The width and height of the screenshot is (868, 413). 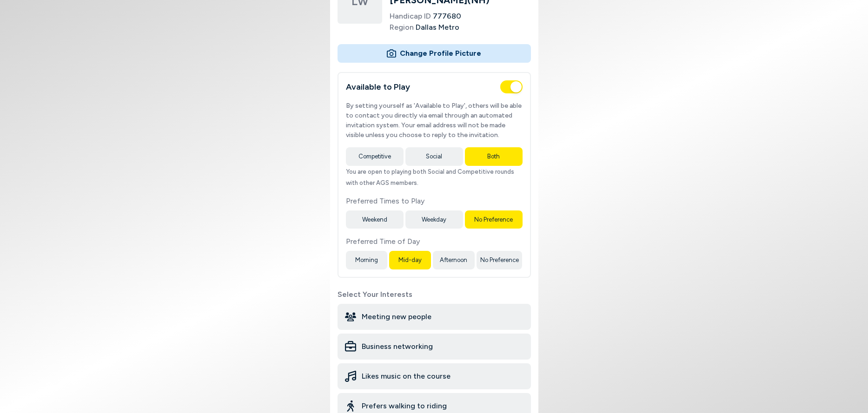 I want to click on label: Preferred Times to Play, so click(x=434, y=202).